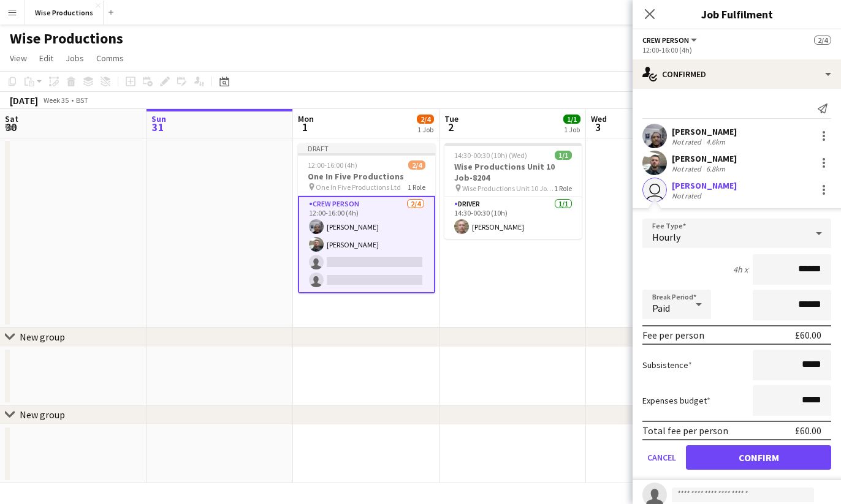 Image resolution: width=841 pixels, height=504 pixels. I want to click on span: One In Five Productions Ltd, so click(358, 187).